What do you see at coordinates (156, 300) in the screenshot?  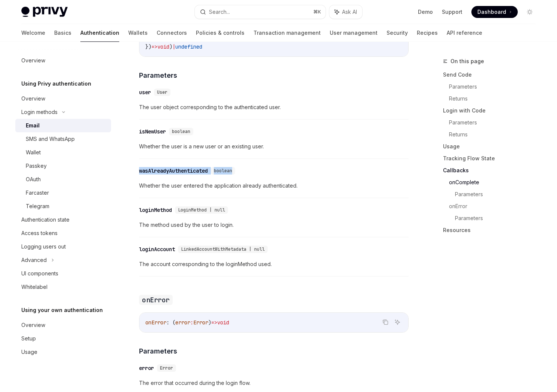 I see `code: onError` at bounding box center [156, 300].